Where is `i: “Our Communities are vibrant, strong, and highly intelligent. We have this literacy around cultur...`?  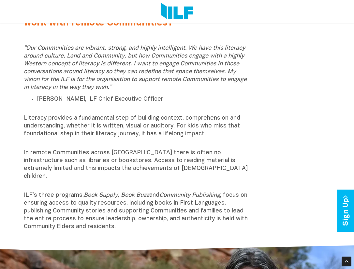 i: “Our Communities are vibrant, strong, and highly intelligent. We have this literacy around cultur... is located at coordinates (135, 68).